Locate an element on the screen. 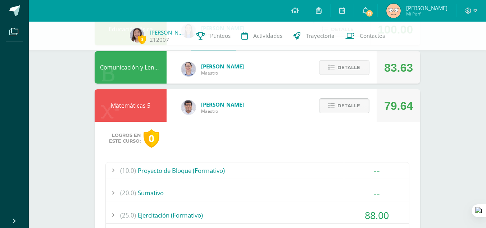 This screenshot has height=228, width=486. span: Punteos is located at coordinates (220, 36).